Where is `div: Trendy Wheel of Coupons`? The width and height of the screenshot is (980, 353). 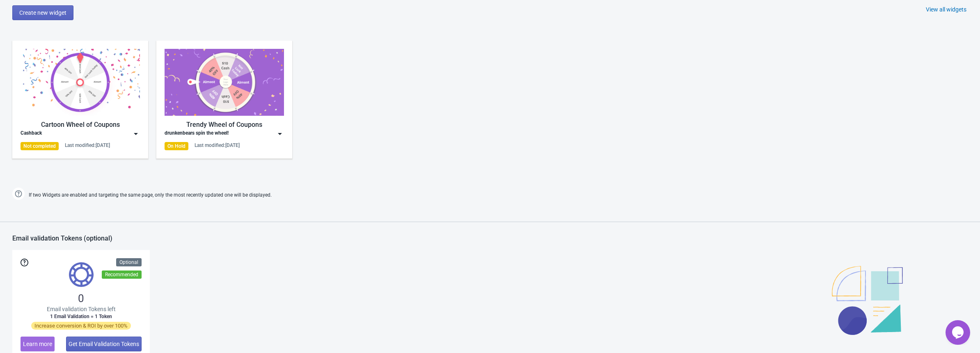
div: Trendy Wheel of Coupons is located at coordinates (224, 125).